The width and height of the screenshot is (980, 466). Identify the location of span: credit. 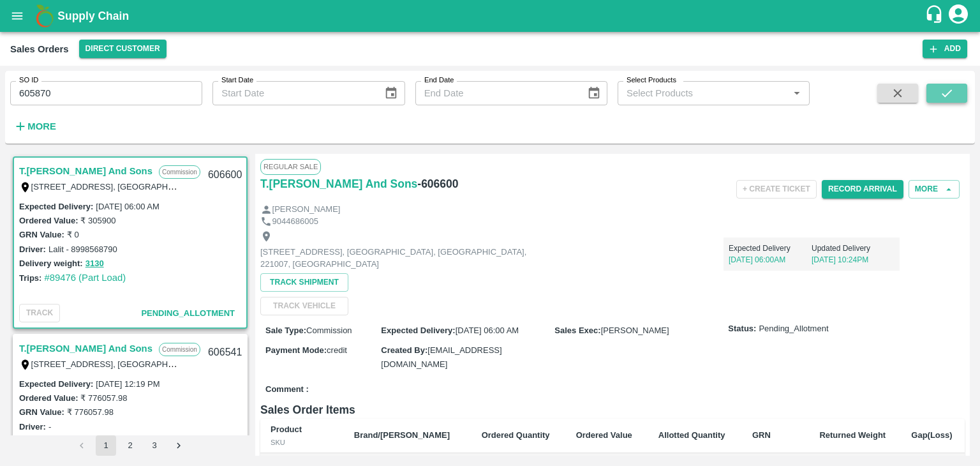
(337, 350).